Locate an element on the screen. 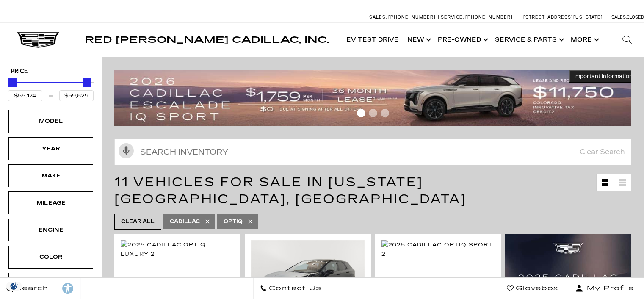 Image resolution: width=644 pixels, height=299 pixels. span: Cadillac is located at coordinates (185, 221).